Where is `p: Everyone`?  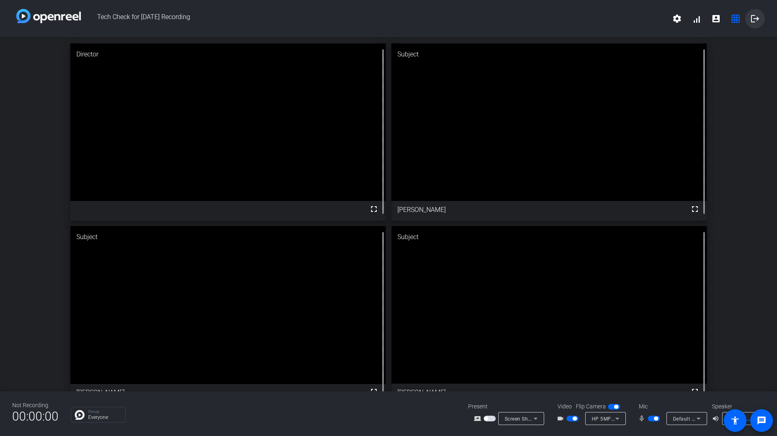 p: Everyone is located at coordinates (104, 418).